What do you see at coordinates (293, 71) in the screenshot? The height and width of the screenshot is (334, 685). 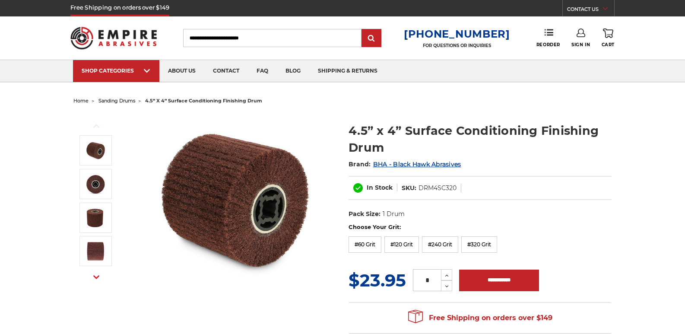 I see `a: blog` at bounding box center [293, 71].